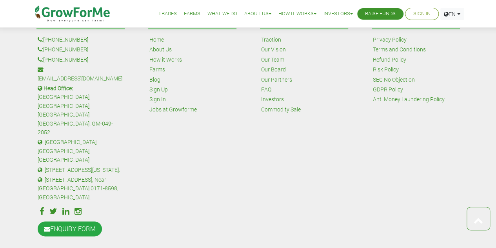  I want to click on a: Sign Up, so click(158, 89).